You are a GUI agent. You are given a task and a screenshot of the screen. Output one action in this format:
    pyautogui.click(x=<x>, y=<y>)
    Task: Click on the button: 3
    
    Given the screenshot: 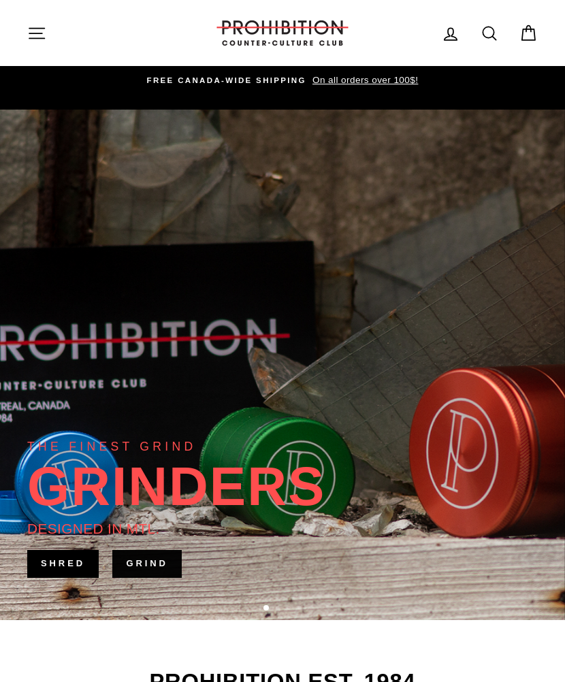 What is the action you would take?
    pyautogui.click(x=290, y=609)
    